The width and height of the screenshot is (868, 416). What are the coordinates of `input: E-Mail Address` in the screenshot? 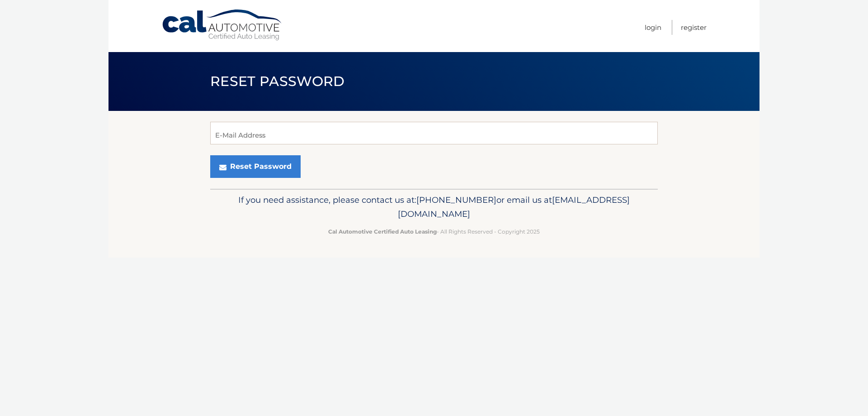 It's located at (434, 133).